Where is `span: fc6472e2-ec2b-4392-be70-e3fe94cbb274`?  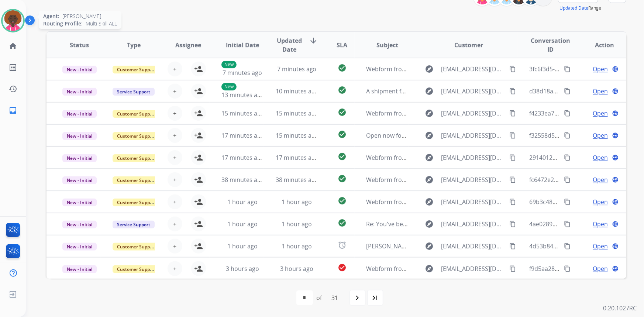 span: fc6472e2-ec2b-4392-be70-e3fe94cbb274 is located at coordinates (584, 180).